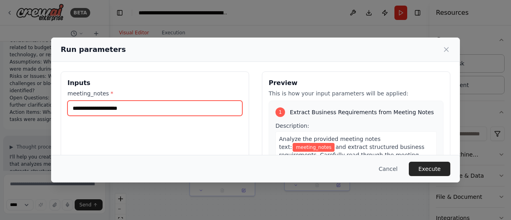  What do you see at coordinates (155, 93) in the screenshot?
I see `label: meeting_notes` at bounding box center [155, 93].